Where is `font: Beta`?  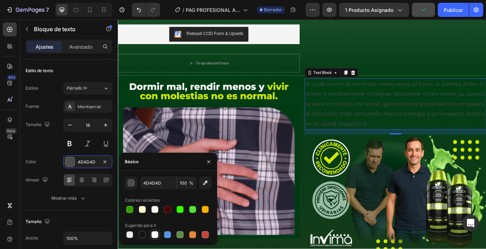 font: Beta is located at coordinates (11, 131).